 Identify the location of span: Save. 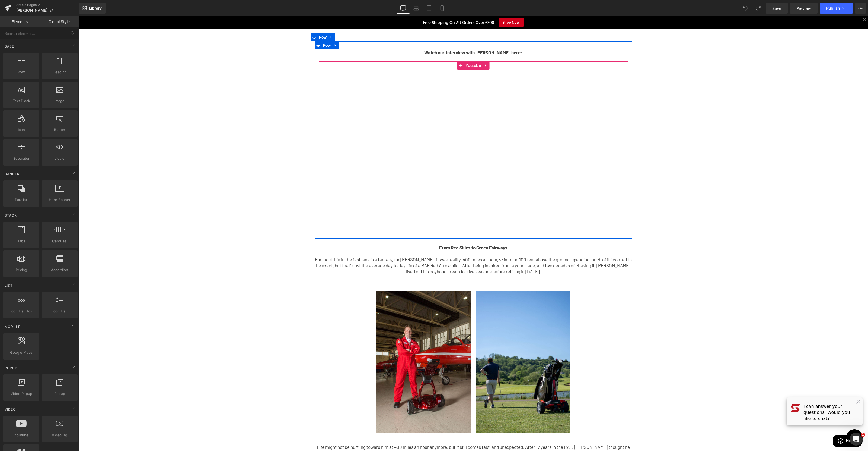
(777, 8).